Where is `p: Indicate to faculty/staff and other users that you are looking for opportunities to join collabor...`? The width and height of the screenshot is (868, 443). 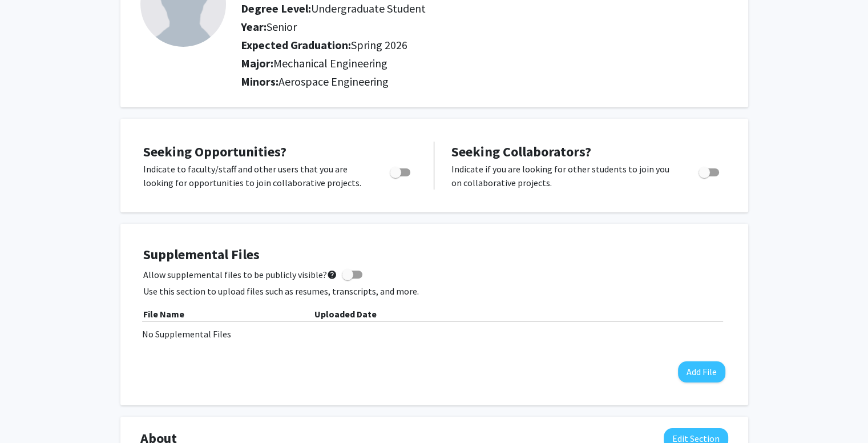
p: Indicate to faculty/staff and other users that you are looking for opportunities to join collabor... is located at coordinates (256, 176).